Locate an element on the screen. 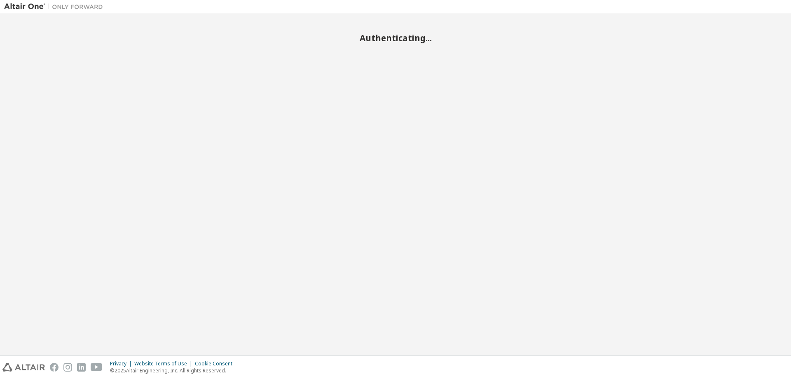 The width and height of the screenshot is (791, 379). img: instagram.svg is located at coordinates (68, 367).